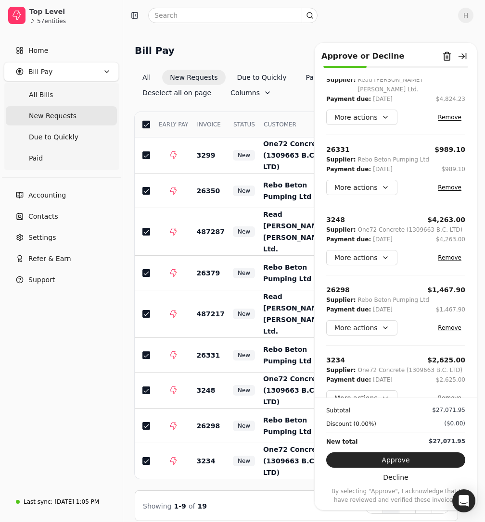 This screenshot has height=522, width=485. What do you see at coordinates (262, 77) in the screenshot?
I see `button: Due to Quickly` at bounding box center [262, 77].